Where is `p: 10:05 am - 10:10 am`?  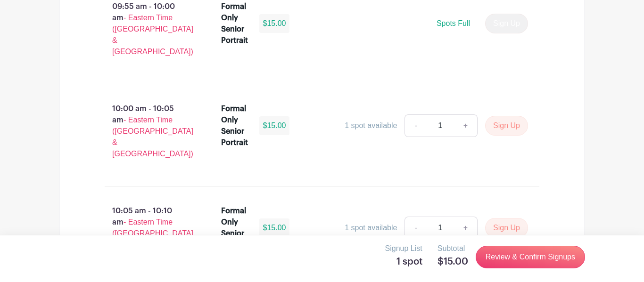
p: 10:05 am - 10:10 am is located at coordinates (148, 233).